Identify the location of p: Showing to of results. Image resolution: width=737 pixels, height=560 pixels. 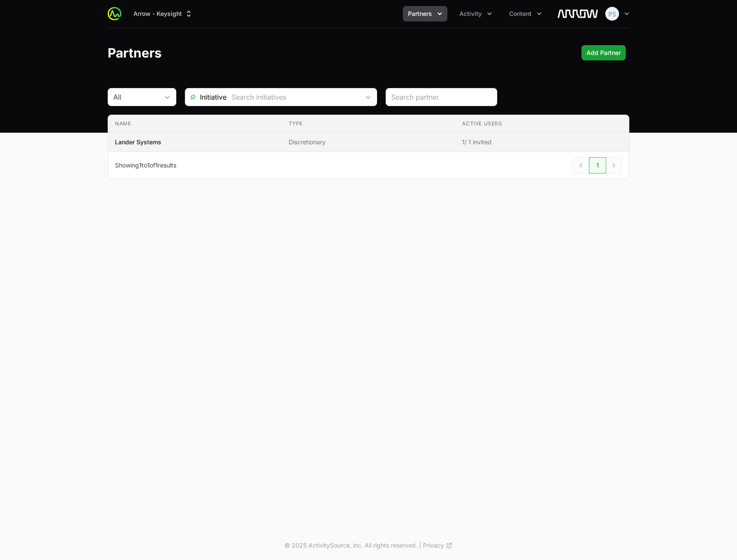
(146, 165).